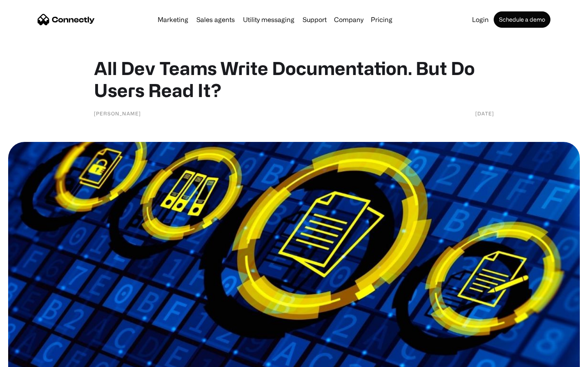 This screenshot has height=367, width=588. I want to click on ul: Language list, so click(33, 359).